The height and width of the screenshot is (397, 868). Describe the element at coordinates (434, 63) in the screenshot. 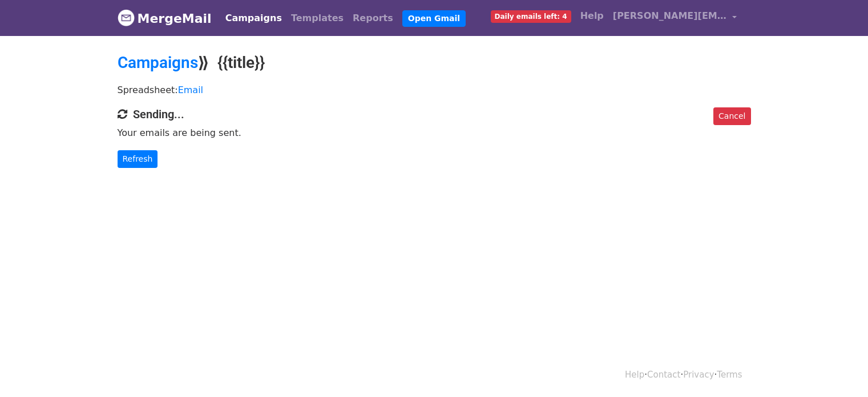

I see `h2: ⟫ {{title}}` at that location.